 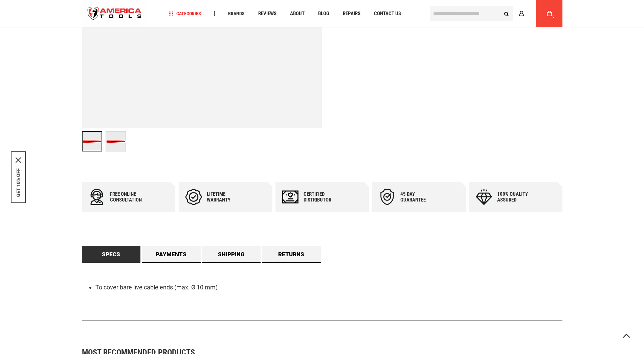 I want to click on span: About, so click(x=297, y=13).